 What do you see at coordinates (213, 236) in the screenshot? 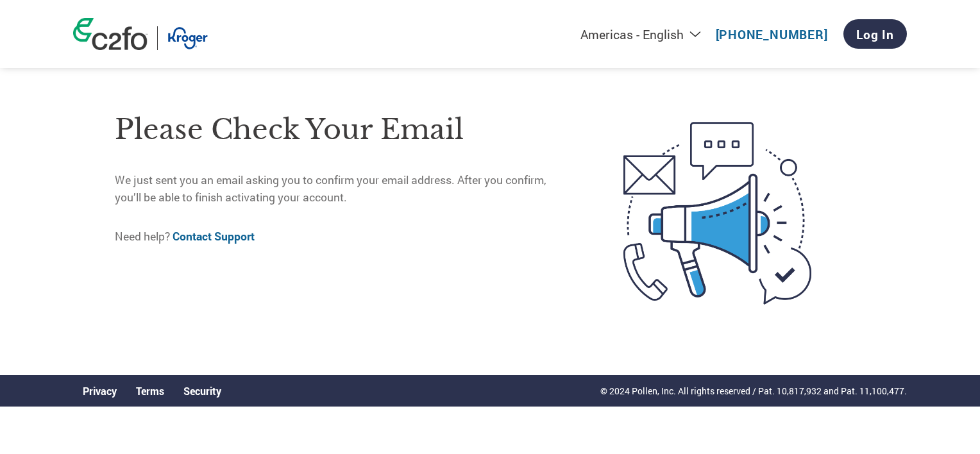
I see `a: Contact Support` at bounding box center [213, 236].